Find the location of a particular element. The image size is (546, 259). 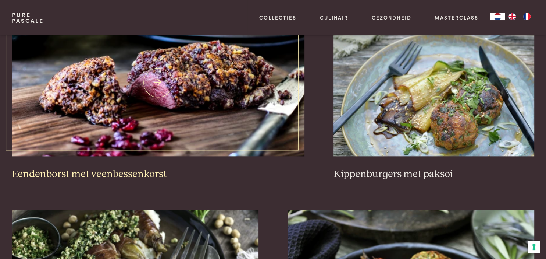

a: Kippenburgers met paksoi Kippenburgers met paksoi is located at coordinates (434, 95).